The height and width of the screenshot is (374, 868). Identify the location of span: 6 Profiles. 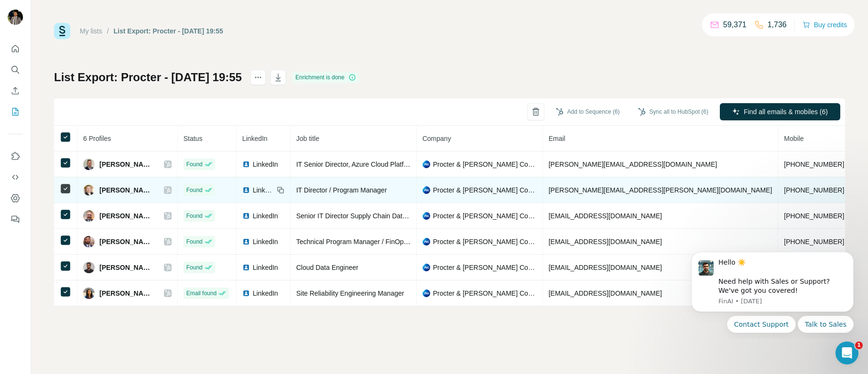
(97, 139).